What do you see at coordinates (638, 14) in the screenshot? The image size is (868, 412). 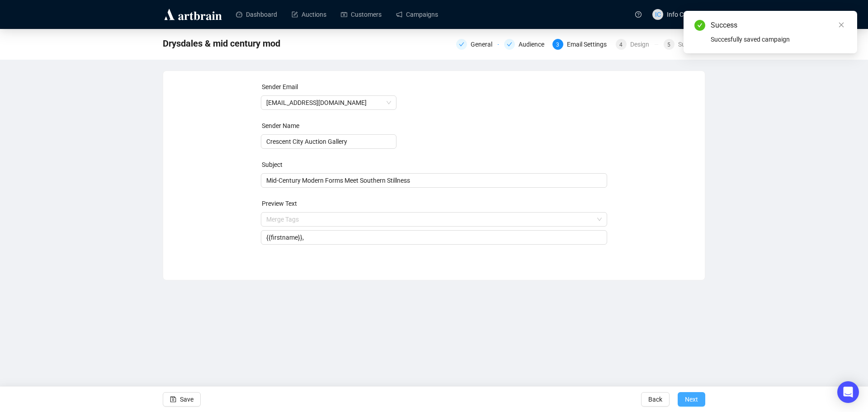 I see `span: question-circle` at bounding box center [638, 14].